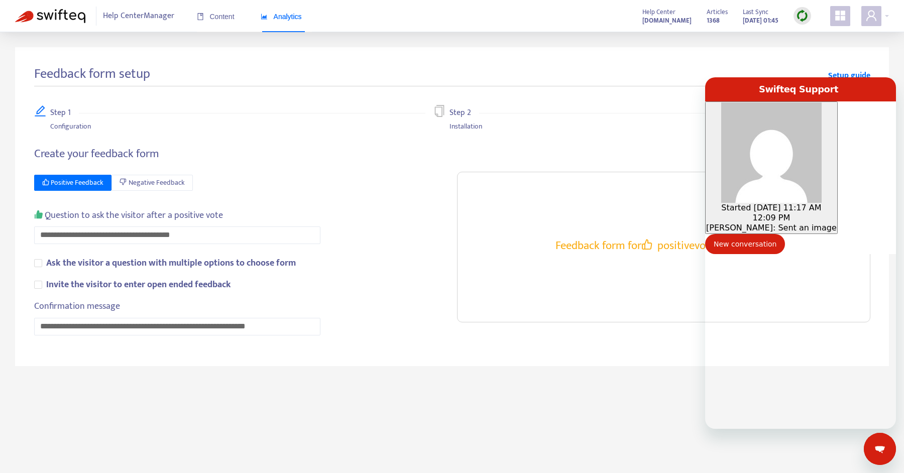 The image size is (904, 473). What do you see at coordinates (64, 113) in the screenshot?
I see `div: Step 1` at bounding box center [64, 113].